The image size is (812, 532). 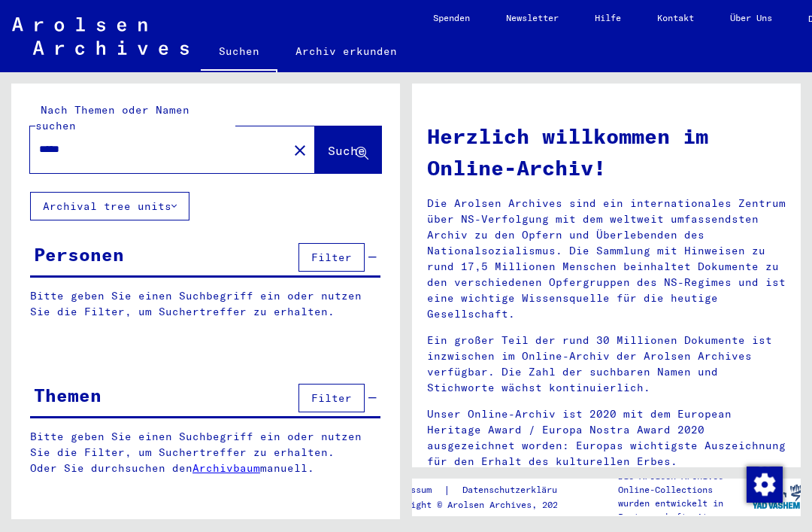 I want to click on p: Unser Online-Archiv ist 2020 mit dem European Heritage Award / Europa Nostra Award 2020 ausgezeic..., so click(x=606, y=438).